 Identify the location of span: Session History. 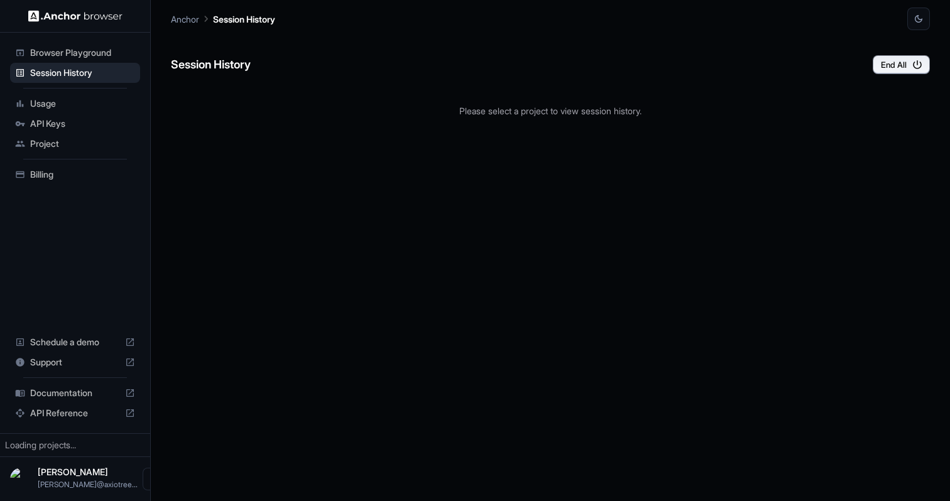
(82, 73).